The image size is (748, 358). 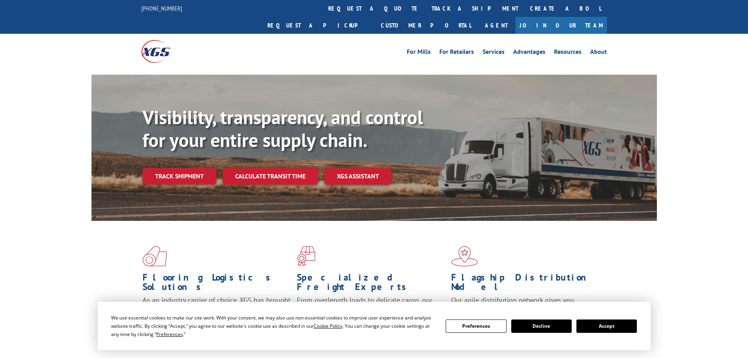 What do you see at coordinates (476, 326) in the screenshot?
I see `button: Preferences` at bounding box center [476, 326].